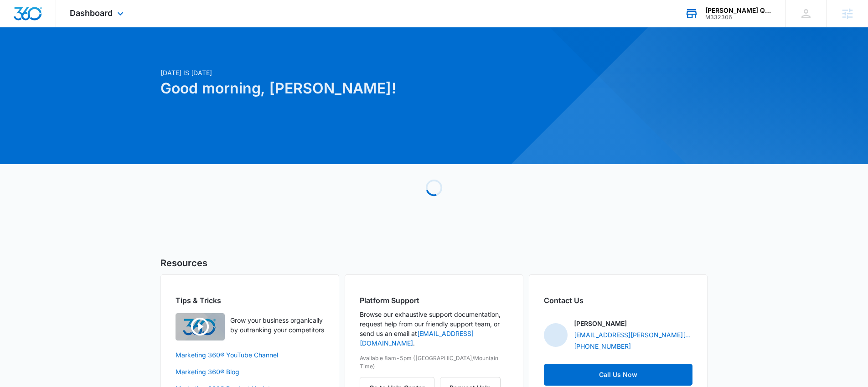 This screenshot has height=387, width=868. Describe the element at coordinates (18, 27) in the screenshot. I see `img: website_grey.svg` at that location.